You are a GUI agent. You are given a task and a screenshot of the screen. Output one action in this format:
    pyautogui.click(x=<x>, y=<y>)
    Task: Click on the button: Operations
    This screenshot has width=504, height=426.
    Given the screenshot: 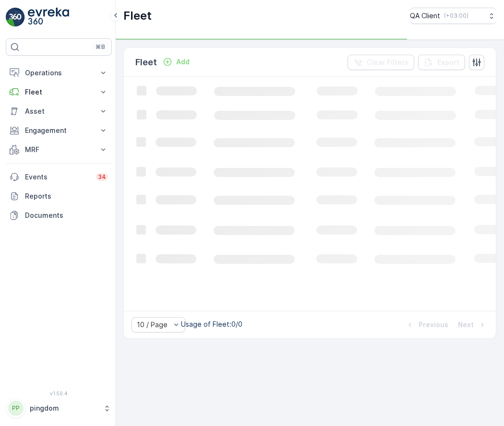 What is the action you would take?
    pyautogui.click(x=58, y=73)
    